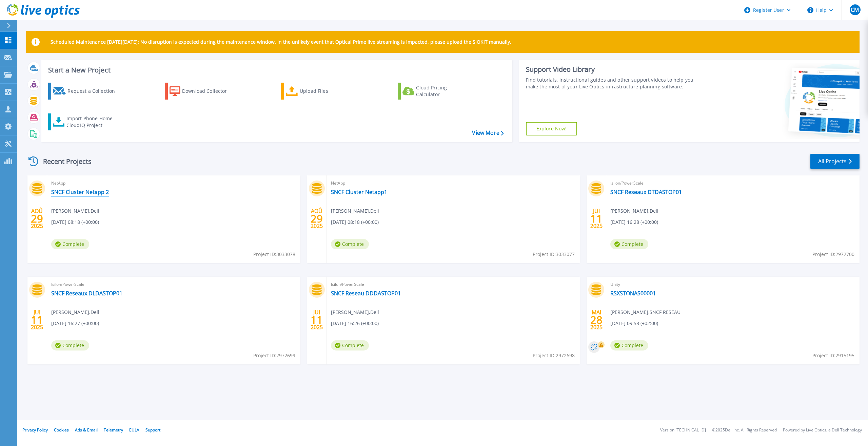 The height and width of the screenshot is (446, 868). I want to click on div: Request a Collection, so click(95, 91).